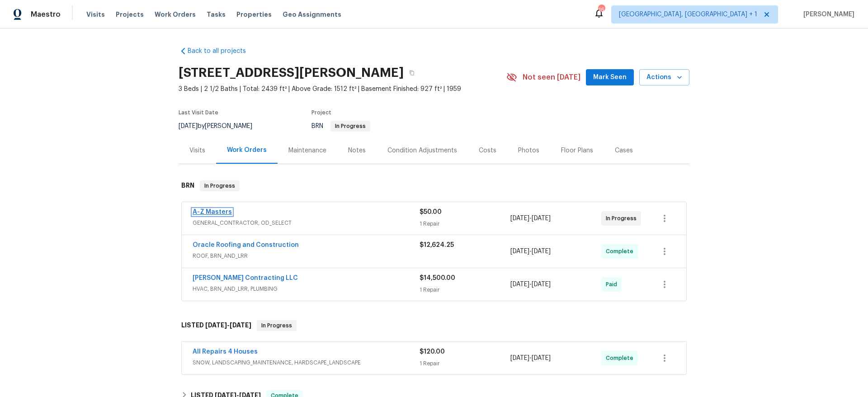 Image resolution: width=868 pixels, height=397 pixels. Describe the element at coordinates (577, 151) in the screenshot. I see `div: Floor Plans` at that location.